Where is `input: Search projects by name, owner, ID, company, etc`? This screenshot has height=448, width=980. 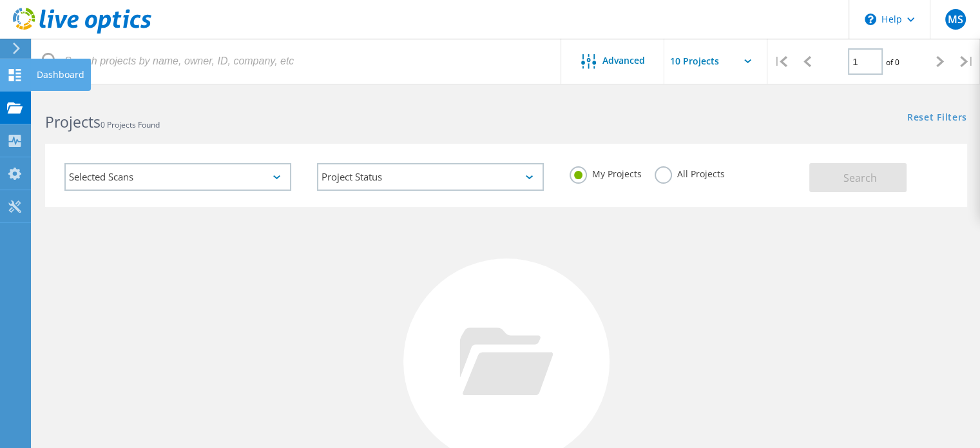 input: Search projects by name, owner, ID, company, etc is located at coordinates (297, 61).